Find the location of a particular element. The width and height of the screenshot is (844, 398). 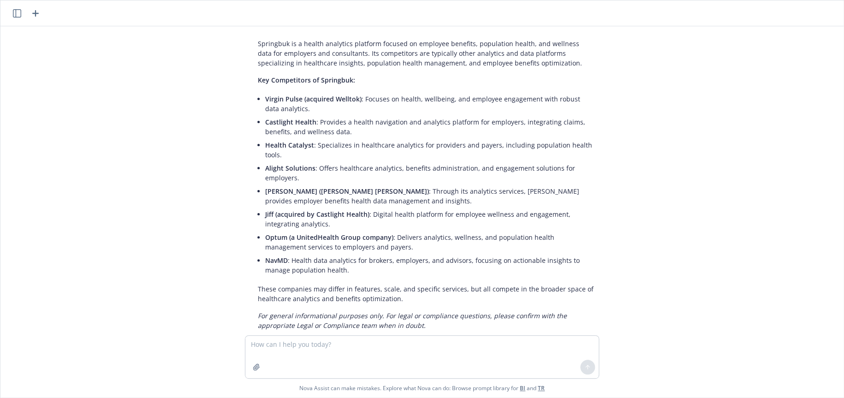

a: TR is located at coordinates (541, 388).